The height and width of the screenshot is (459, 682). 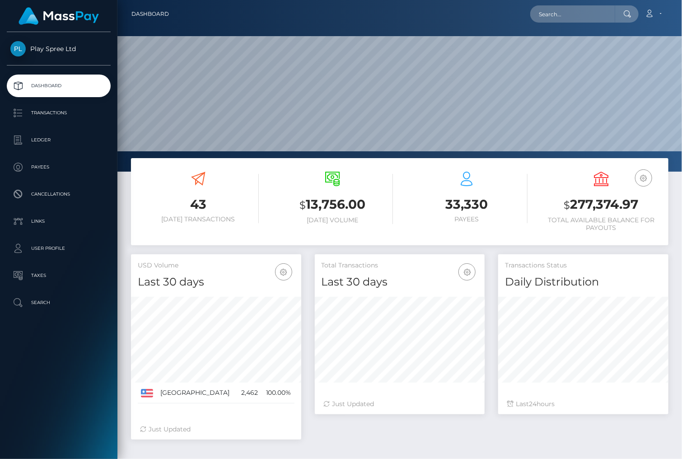 What do you see at coordinates (59, 140) in the screenshot?
I see `a: Ledger` at bounding box center [59, 140].